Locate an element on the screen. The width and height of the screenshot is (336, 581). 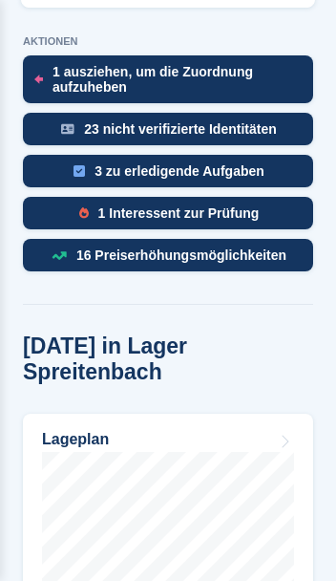
div: 1 ausziehen, um die Zuordnung aufzuheben is located at coordinates (178, 79).